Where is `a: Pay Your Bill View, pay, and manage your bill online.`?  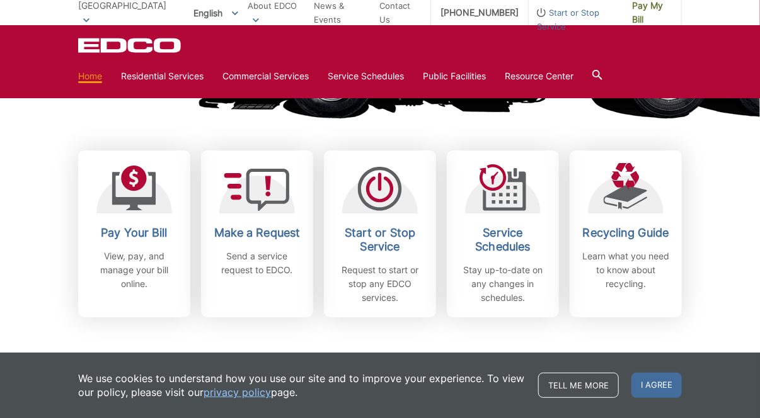 a: Pay Your Bill View, pay, and manage your bill online. is located at coordinates (134, 234).